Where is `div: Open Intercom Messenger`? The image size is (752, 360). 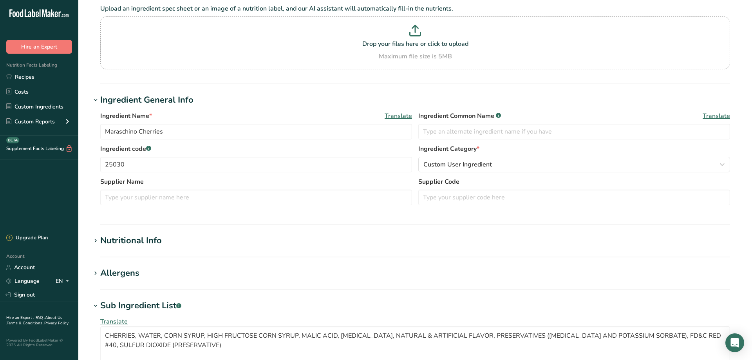 div: Open Intercom Messenger is located at coordinates (735, 343).